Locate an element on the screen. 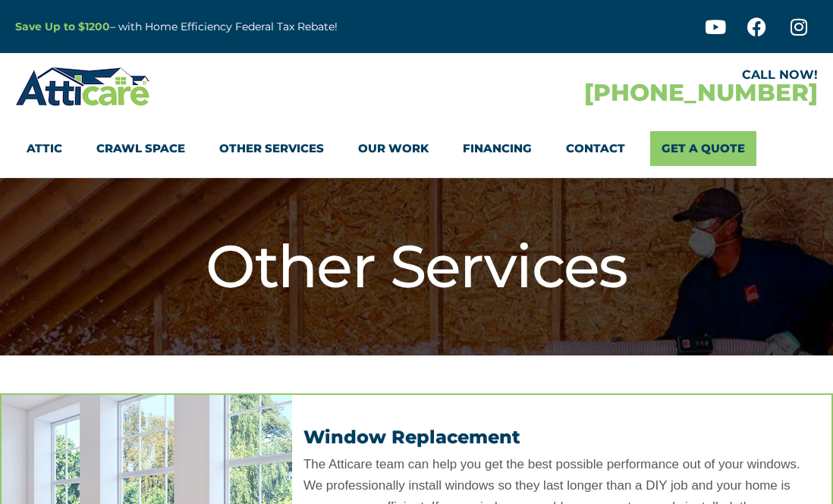  a: Our Work is located at coordinates (393, 149).